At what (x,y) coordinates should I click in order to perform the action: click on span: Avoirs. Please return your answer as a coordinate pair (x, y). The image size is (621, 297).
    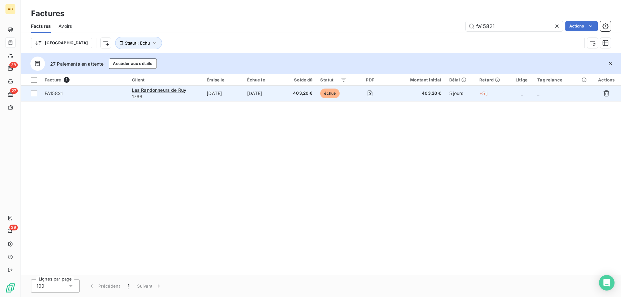
    Looking at the image, I should click on (65, 26).